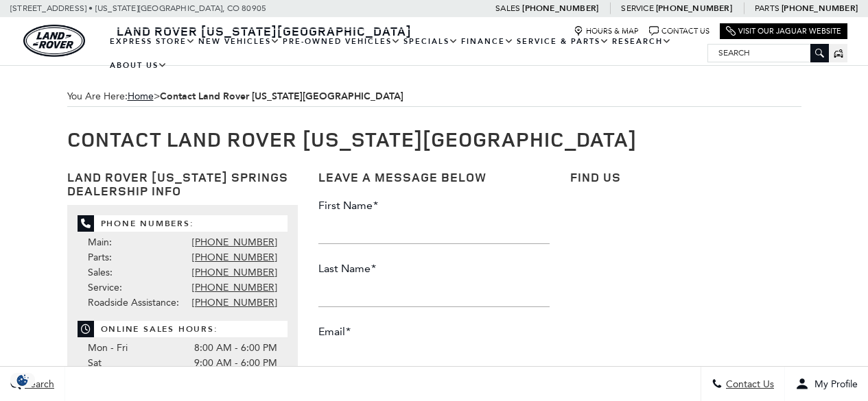 Image resolution: width=868 pixels, height=401 pixels. What do you see at coordinates (235, 348) in the screenshot?
I see `span: 8:00 AM - 6:00 PM` at bounding box center [235, 348].